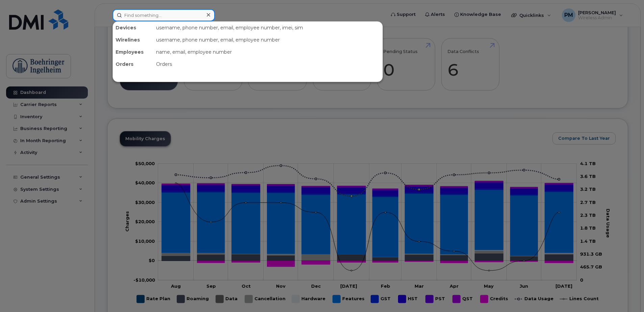  I want to click on div: Devices, so click(133, 28).